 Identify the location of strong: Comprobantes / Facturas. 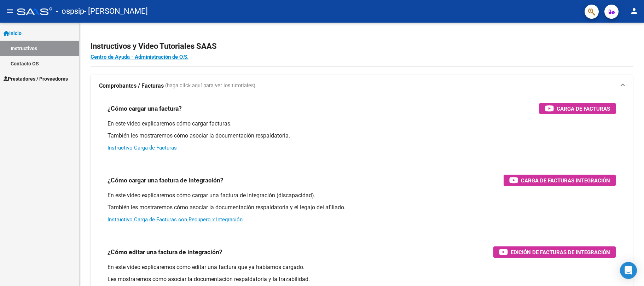
(131, 86).